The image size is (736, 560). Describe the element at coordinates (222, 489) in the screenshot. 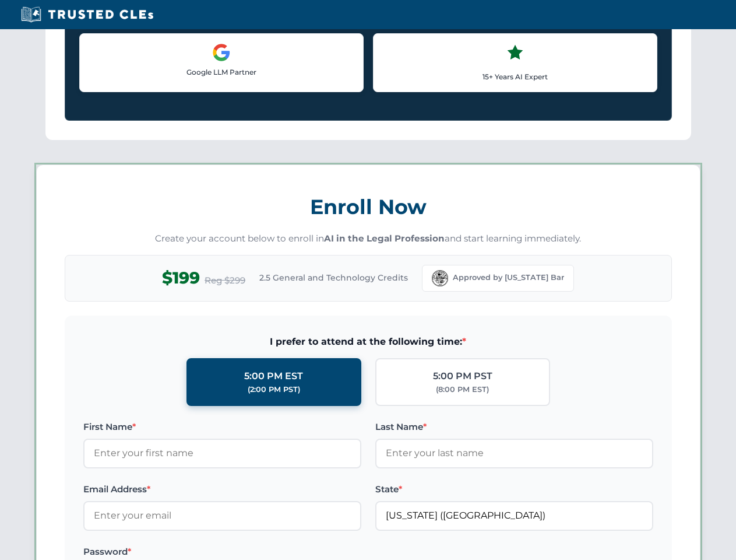

I see `label: Email Address` at that location.